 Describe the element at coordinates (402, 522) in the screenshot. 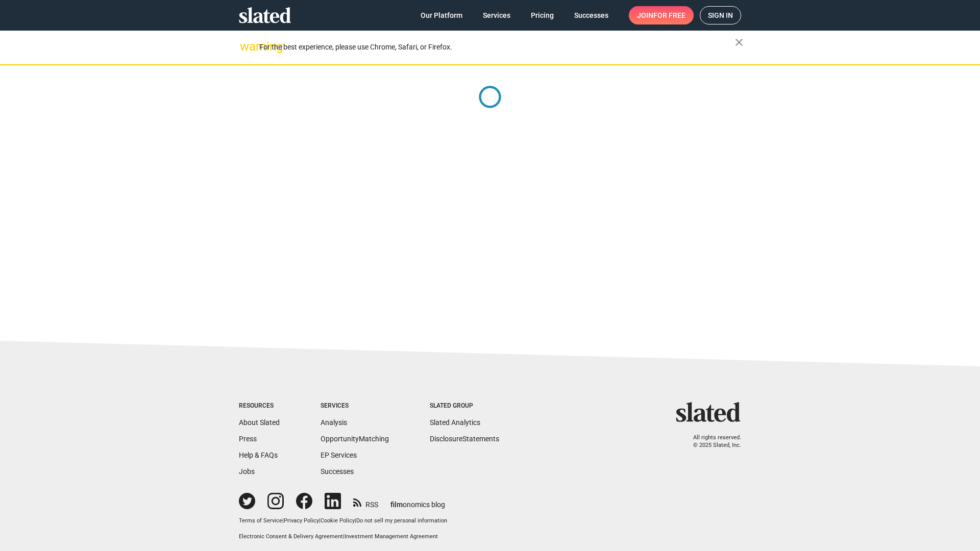

I see `button: Do not sell my personal information` at that location.